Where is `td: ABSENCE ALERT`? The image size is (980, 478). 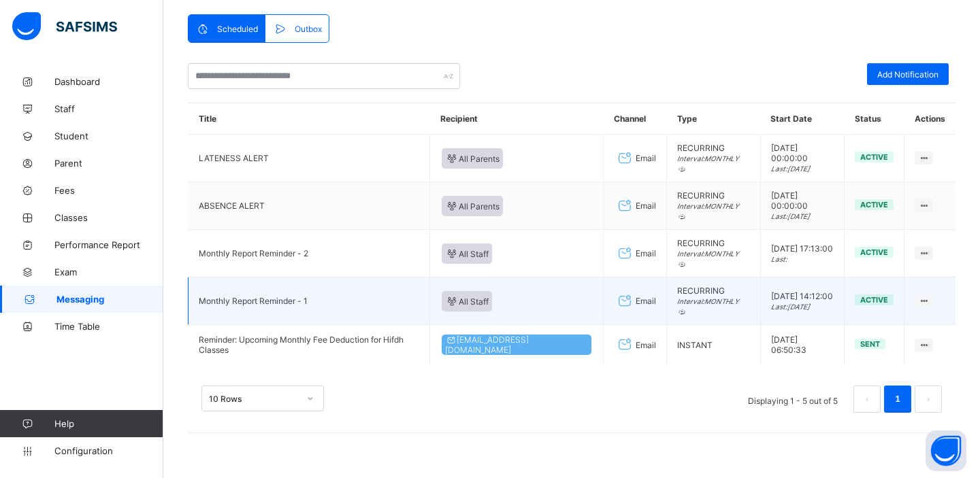
td: ABSENCE ALERT is located at coordinates (309, 206).